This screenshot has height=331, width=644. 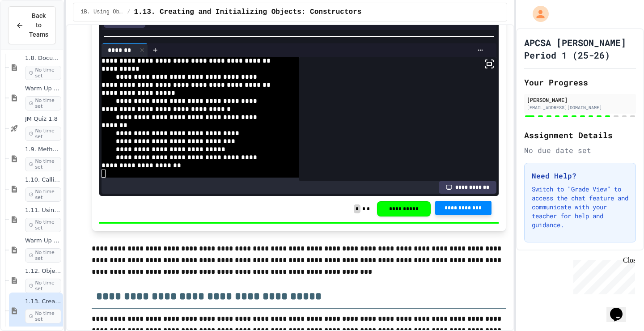 I want to click on span: Warm Up 1.7-1.8, so click(x=43, y=88).